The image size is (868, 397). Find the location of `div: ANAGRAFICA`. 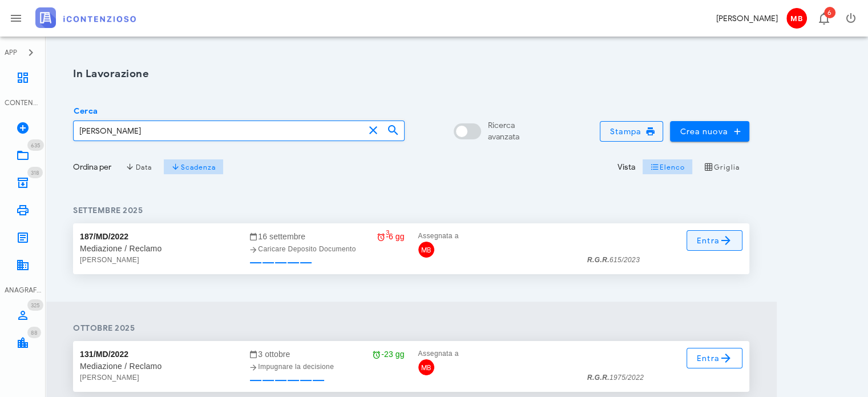

div: ANAGRAFICA is located at coordinates (23, 290).